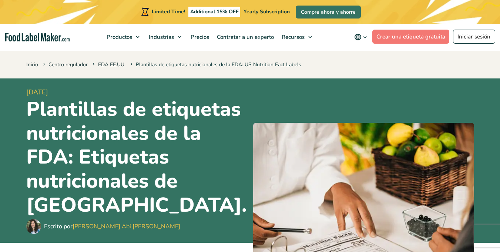 The width and height of the screenshot is (500, 252). What do you see at coordinates (245, 37) in the screenshot?
I see `a: Contratar a un experto` at bounding box center [245, 37].